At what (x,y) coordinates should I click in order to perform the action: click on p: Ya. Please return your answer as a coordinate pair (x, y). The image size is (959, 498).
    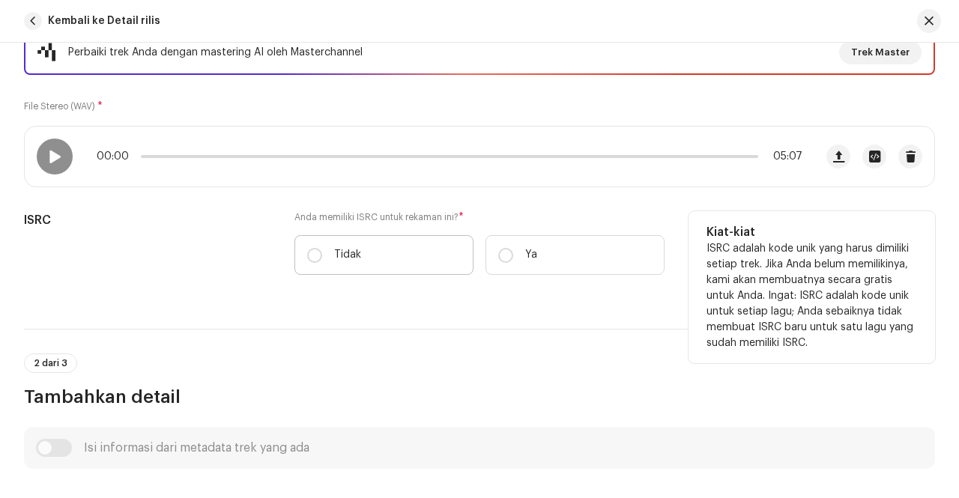
    Looking at the image, I should click on (531, 255).